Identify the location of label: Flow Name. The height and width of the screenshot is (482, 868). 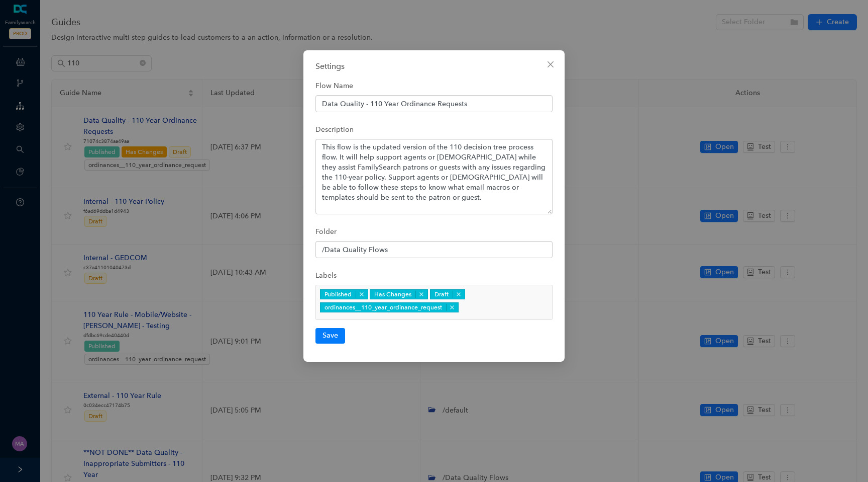
(334, 85).